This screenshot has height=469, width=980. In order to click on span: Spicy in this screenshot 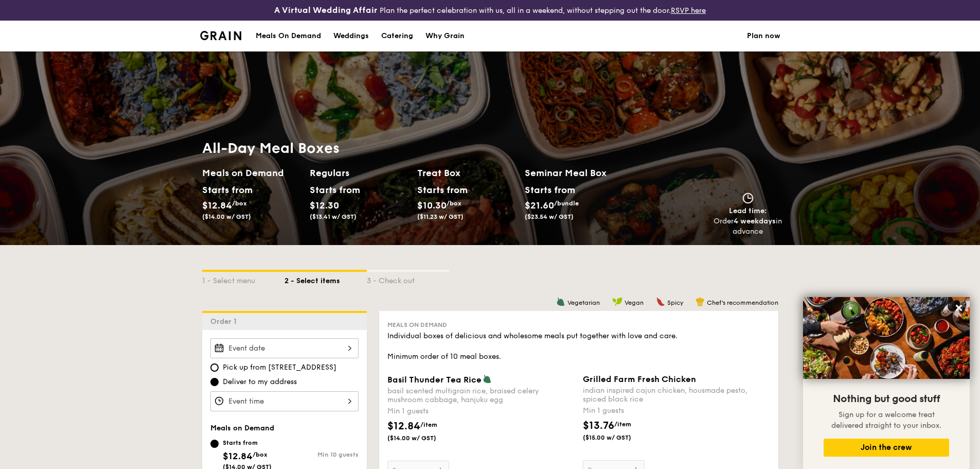, I will do `click(674, 303)`.